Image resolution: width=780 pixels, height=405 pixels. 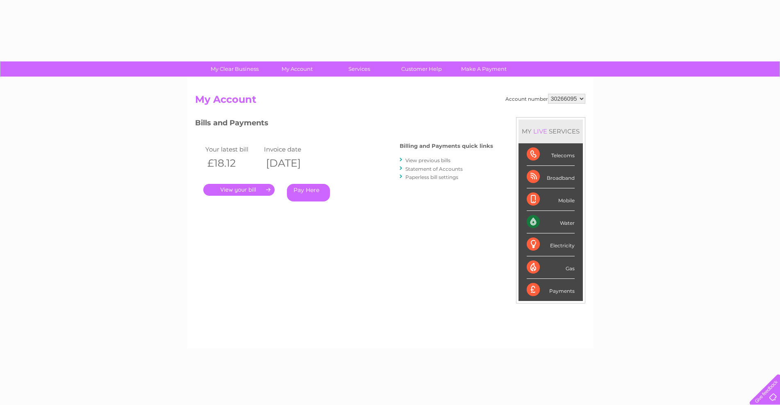 What do you see at coordinates (297, 69) in the screenshot?
I see `a: My Account` at bounding box center [297, 69].